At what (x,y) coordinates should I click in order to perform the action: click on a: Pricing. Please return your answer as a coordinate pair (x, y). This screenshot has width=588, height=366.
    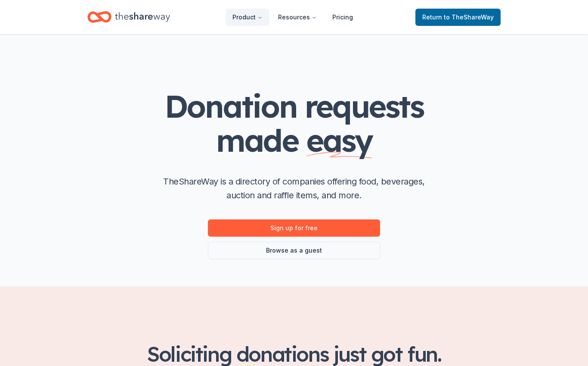
    Looking at the image, I should click on (342, 17).